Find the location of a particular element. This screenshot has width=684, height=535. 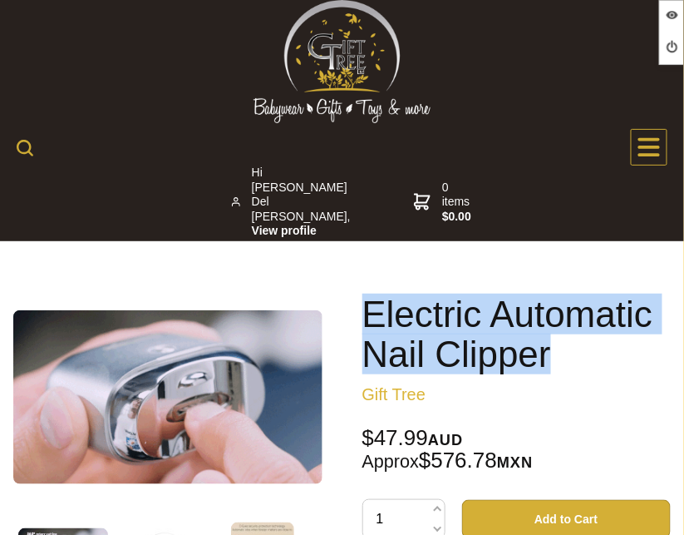

img: Electric Automatic Nail Clipper is located at coordinates (168, 397).